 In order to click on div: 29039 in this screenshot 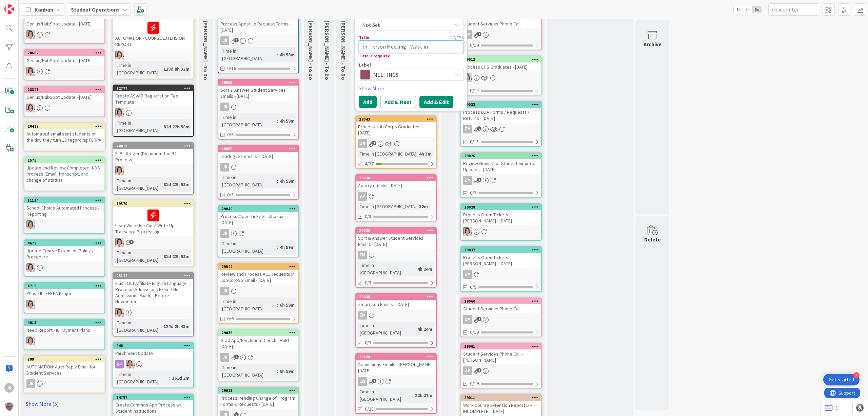, I will do `click(396, 230)`.